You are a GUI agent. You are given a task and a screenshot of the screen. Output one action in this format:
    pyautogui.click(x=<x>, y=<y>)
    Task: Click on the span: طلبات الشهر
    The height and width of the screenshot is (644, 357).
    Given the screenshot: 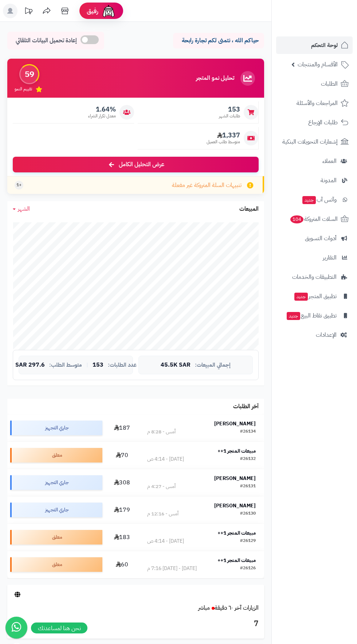 What is the action you would take?
    pyautogui.click(x=230, y=116)
    